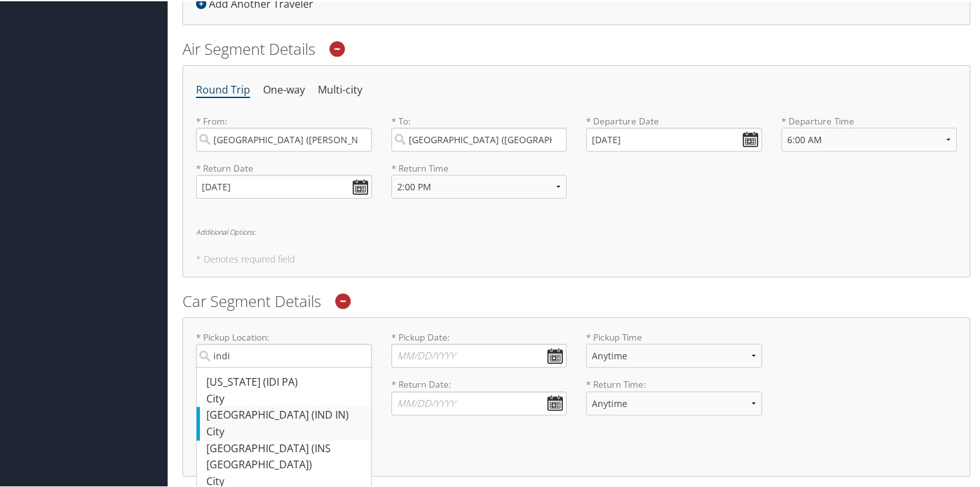  Describe the element at coordinates (577, 300) in the screenshot. I see `h2: Car Segment Details` at that location.